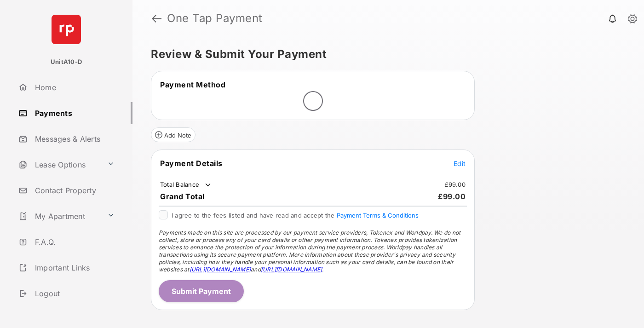 The width and height of the screenshot is (644, 328). Describe the element at coordinates (73, 293) in the screenshot. I see `a: Logout` at that location.